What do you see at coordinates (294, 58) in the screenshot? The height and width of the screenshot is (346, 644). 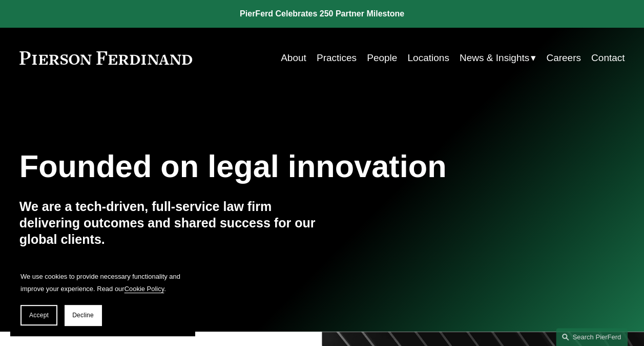 I see `a: About` at bounding box center [294, 58].